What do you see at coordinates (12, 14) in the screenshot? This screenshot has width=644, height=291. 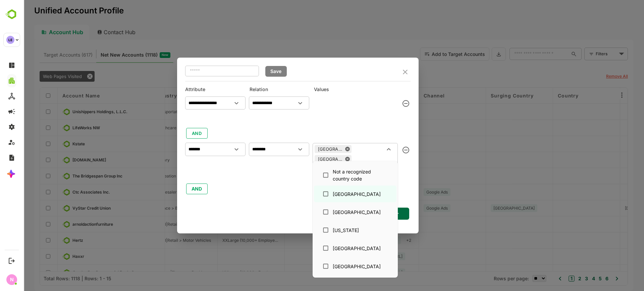 I see `img: BambooboxLogoMark.f1c84d78b4c51b1a7b5f700c9845e183.svg` at bounding box center [12, 14].